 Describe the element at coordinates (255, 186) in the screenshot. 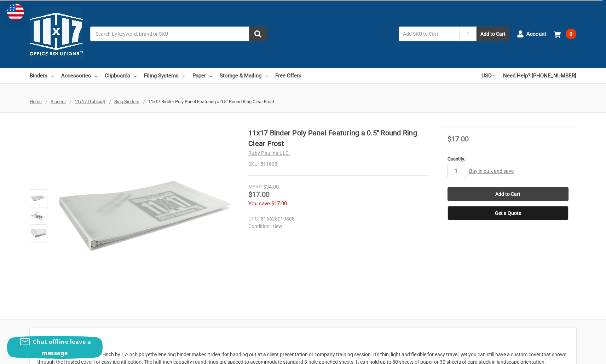

I see `div: MSRP` at that location.